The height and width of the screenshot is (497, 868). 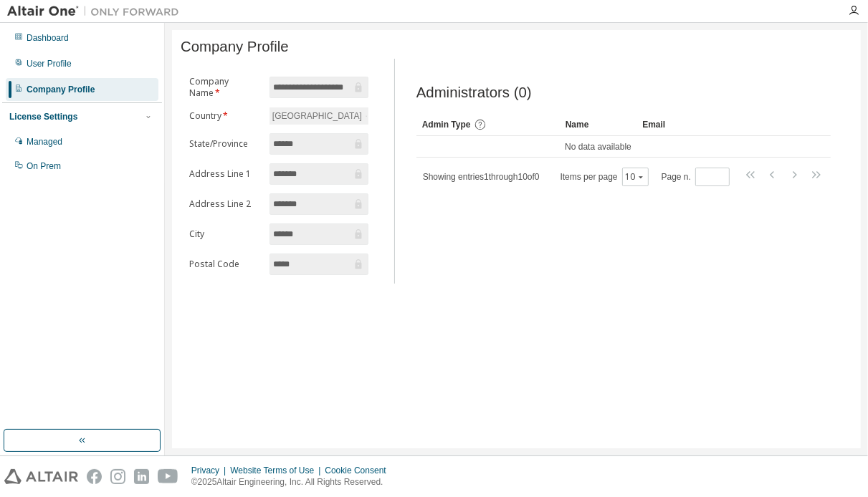 I want to click on span: Company Profile, so click(x=234, y=46).